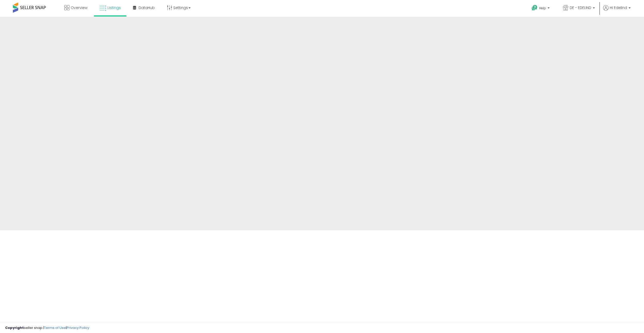 The image size is (644, 333). I want to click on span: DataHub, so click(147, 8).